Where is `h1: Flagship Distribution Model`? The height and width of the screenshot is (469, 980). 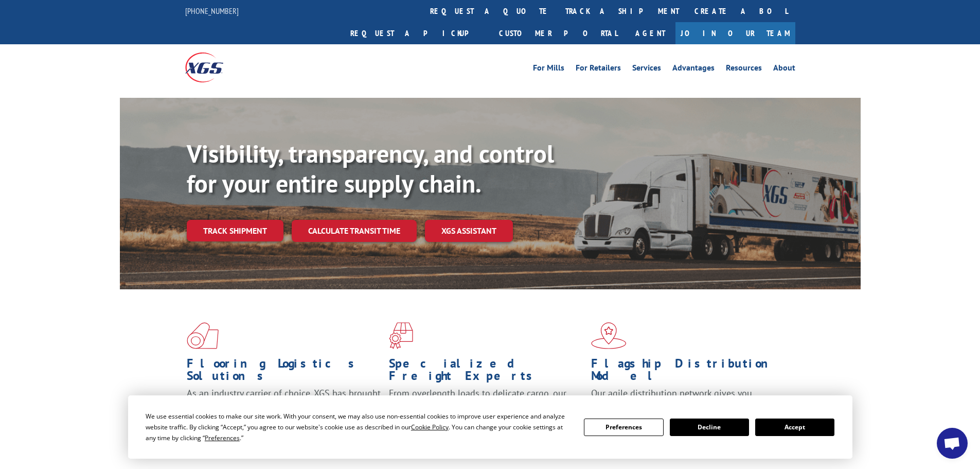
h1: Flagship Distribution Model is located at coordinates (688, 372).